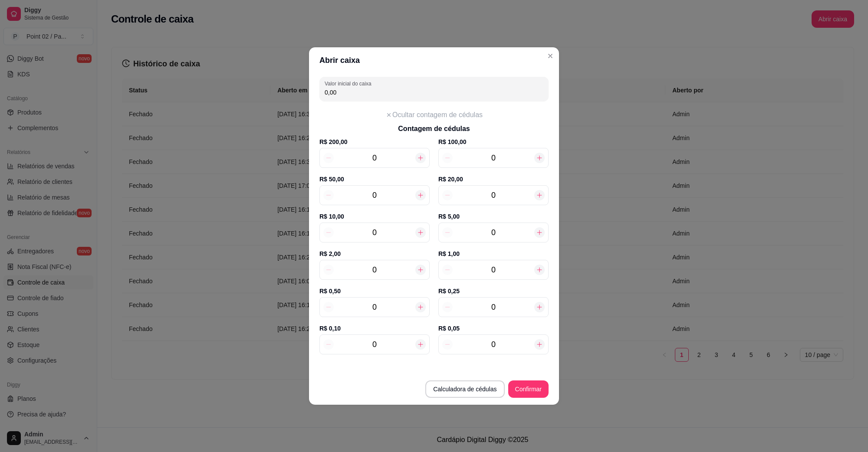  Describe the element at coordinates (494, 179) in the screenshot. I see `label: R$ 20,00` at that location.